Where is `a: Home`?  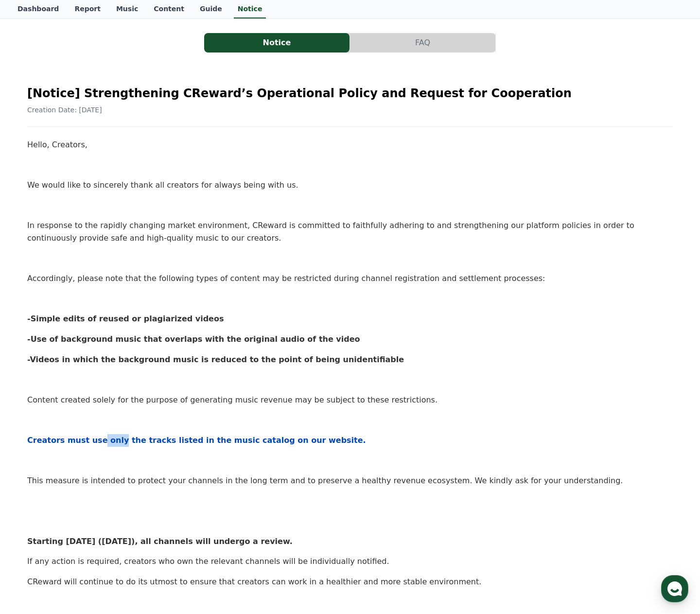
a: Home is located at coordinates (34, 320).